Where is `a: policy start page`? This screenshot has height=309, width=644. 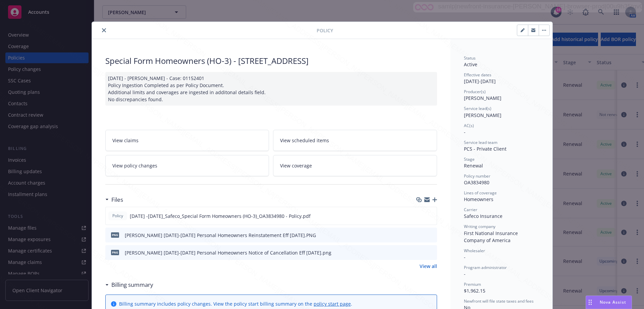 a: policy start page is located at coordinates (332, 303).